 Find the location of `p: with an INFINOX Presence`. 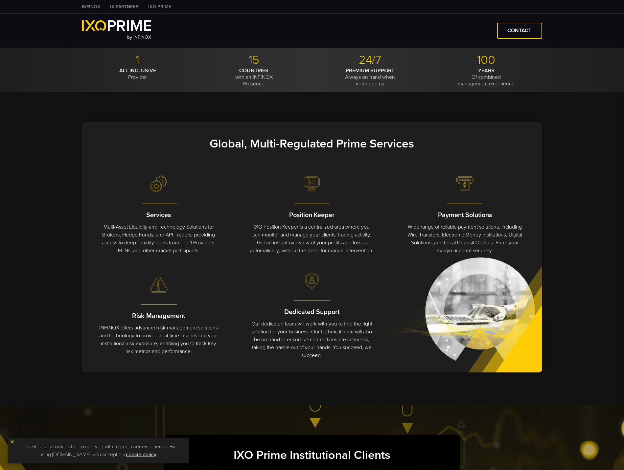

p: with an INFINOX Presence is located at coordinates (254, 77).